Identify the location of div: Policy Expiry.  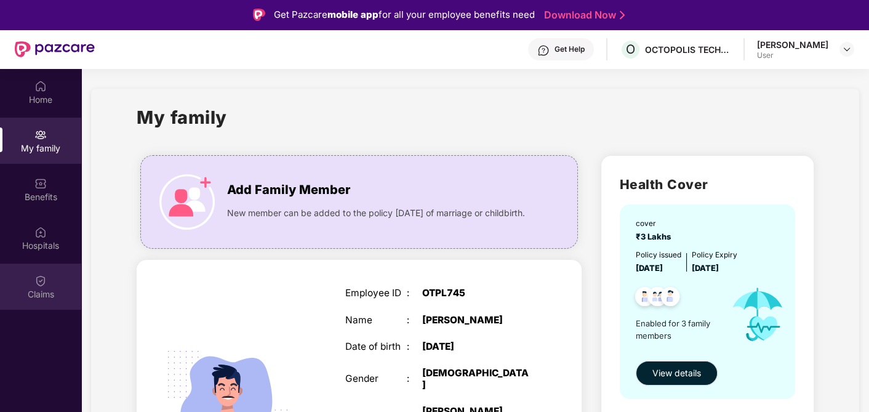
(714, 255).